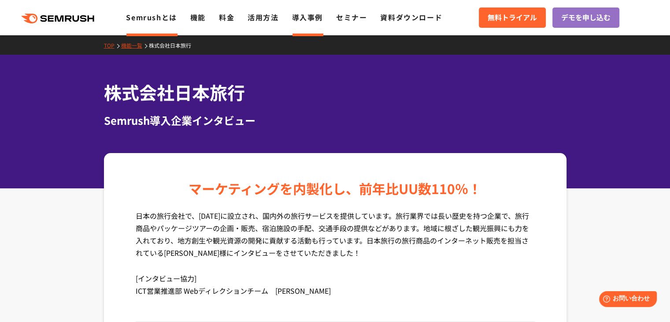  What do you see at coordinates (586, 18) in the screenshot?
I see `a: デモを申し込む` at bounding box center [586, 18].